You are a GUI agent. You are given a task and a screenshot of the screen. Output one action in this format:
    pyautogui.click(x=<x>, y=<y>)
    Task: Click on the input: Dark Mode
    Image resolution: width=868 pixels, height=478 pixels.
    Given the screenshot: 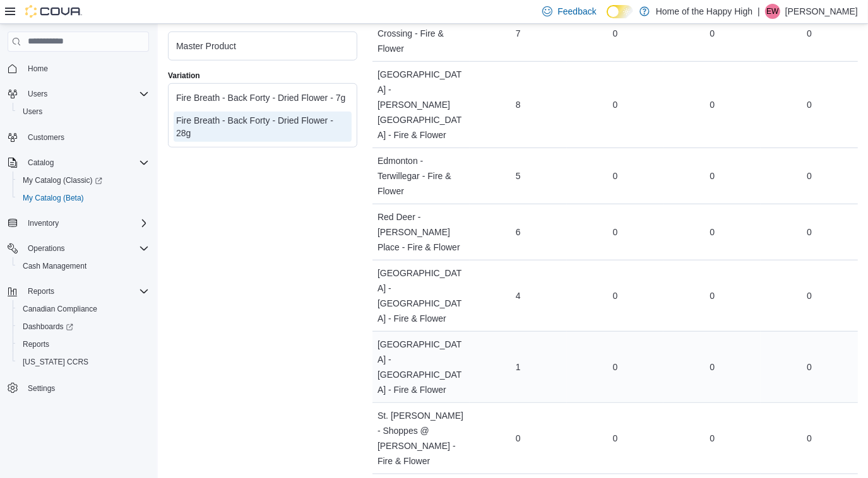 What is the action you would take?
    pyautogui.click(x=620, y=11)
    